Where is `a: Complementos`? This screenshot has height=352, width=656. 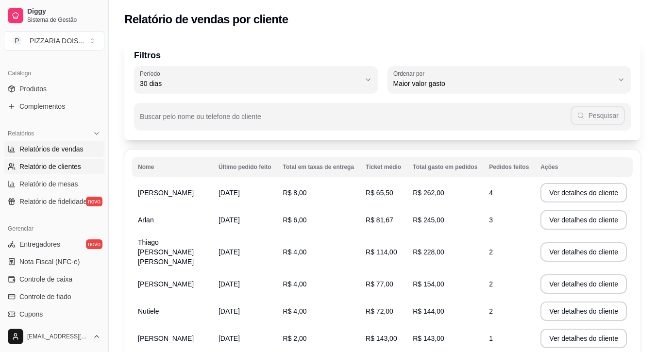 a: Complementos is located at coordinates (54, 106).